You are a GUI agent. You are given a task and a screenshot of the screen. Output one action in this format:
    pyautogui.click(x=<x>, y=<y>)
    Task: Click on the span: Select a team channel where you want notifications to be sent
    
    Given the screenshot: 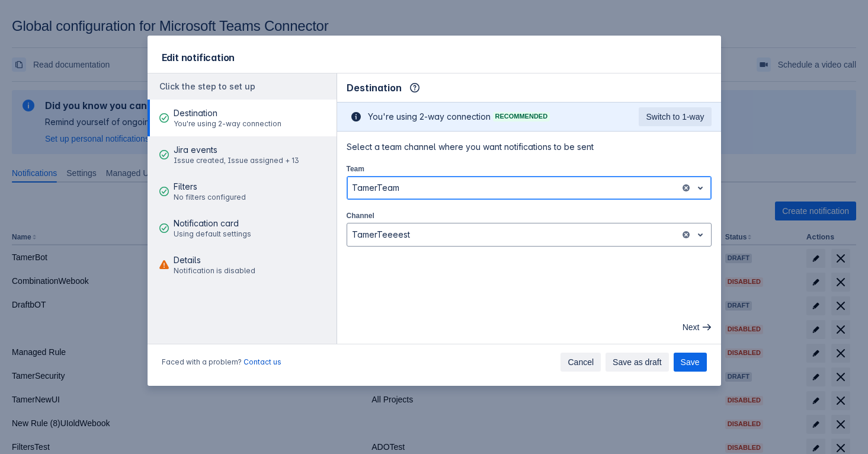 What is the action you would take?
    pyautogui.click(x=529, y=147)
    